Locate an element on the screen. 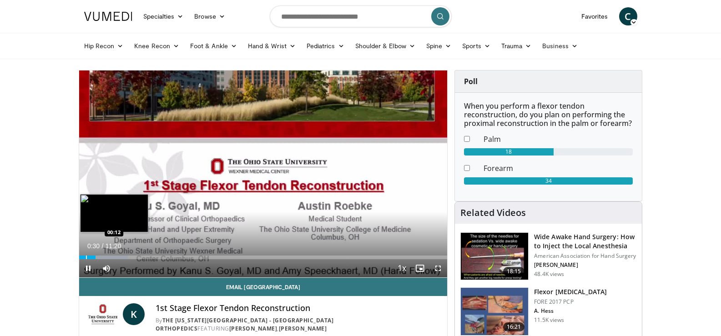  a: Knee Recon is located at coordinates (156, 46).